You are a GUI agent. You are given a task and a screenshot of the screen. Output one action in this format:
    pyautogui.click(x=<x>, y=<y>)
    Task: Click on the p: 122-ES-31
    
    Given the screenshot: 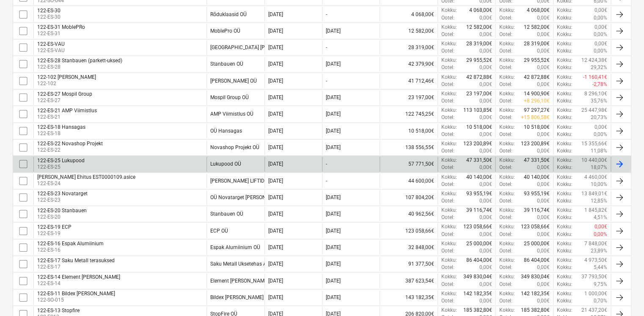 What is the action you would take?
    pyautogui.click(x=61, y=33)
    